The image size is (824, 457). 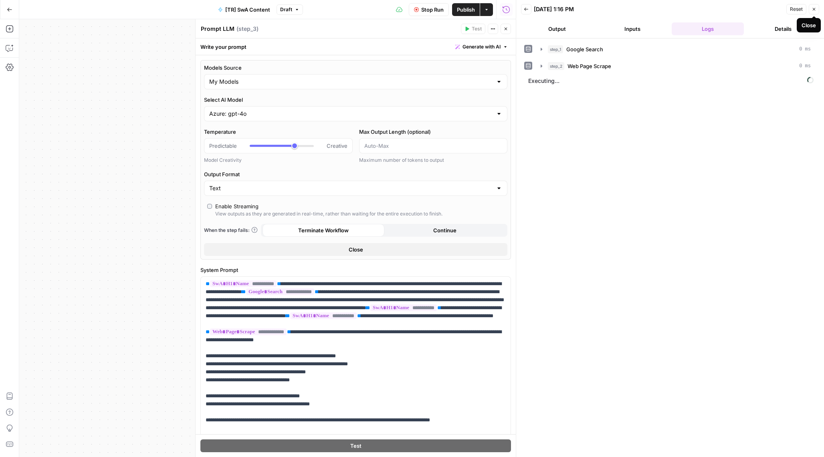 What do you see at coordinates (210, 206) in the screenshot?
I see `input: Enable StreamingView outputs as they are generated in real-time, rather than waiting for the enti...` at bounding box center [210, 206].